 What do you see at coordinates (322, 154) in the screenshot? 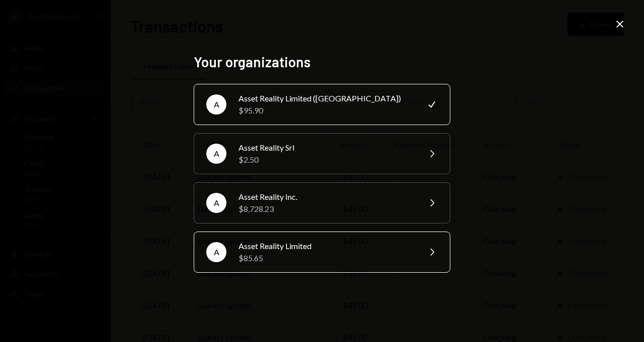
I see `button: AAsset Reality Srl$2.50` at bounding box center [322, 154].